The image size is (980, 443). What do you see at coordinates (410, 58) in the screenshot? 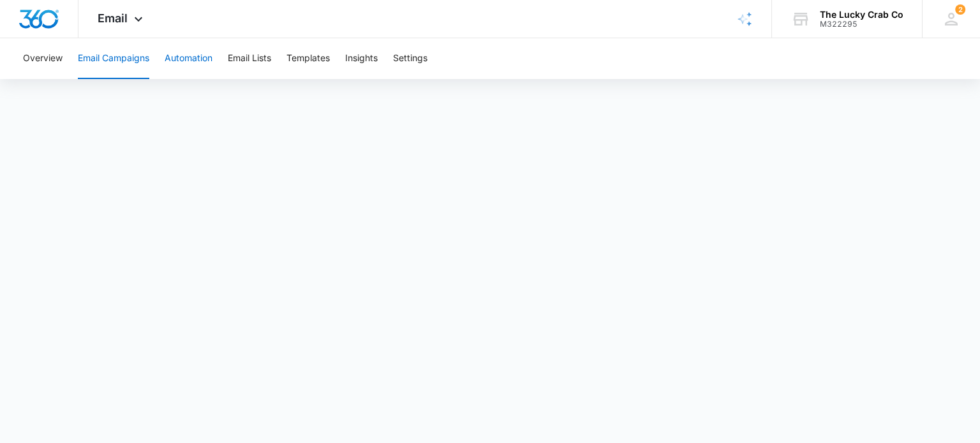
I see `button: Settings` at bounding box center [410, 58].